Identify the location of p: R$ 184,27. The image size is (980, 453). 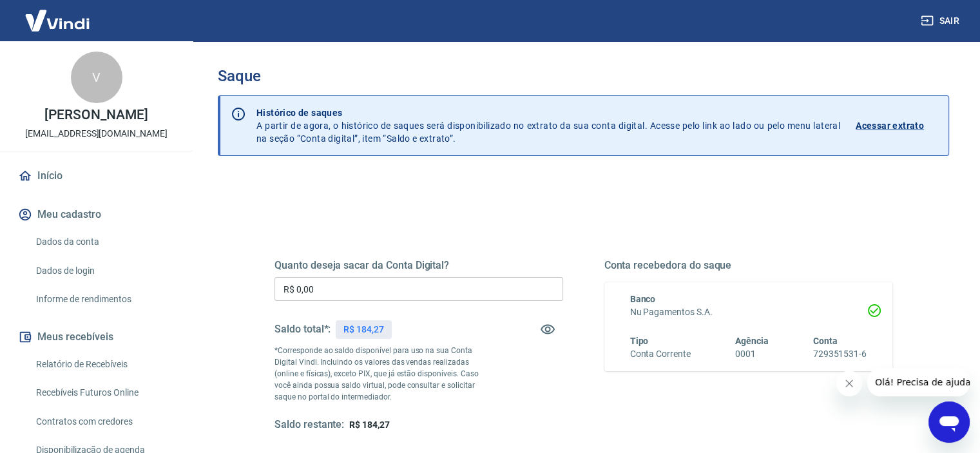
(363, 329).